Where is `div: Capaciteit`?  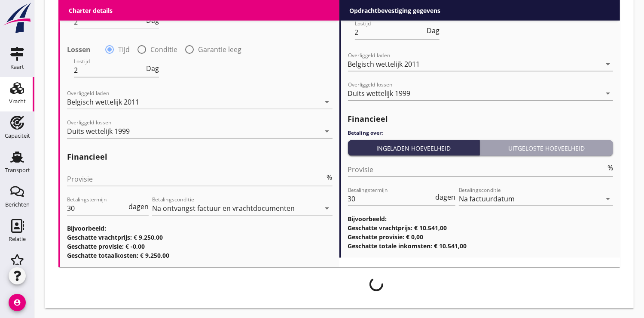 div: Capaciteit is located at coordinates (17, 136).